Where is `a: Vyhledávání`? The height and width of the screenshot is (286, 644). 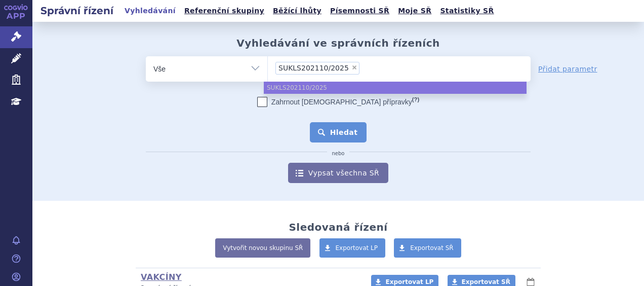
a: Vyhledávání is located at coordinates (150, 11).